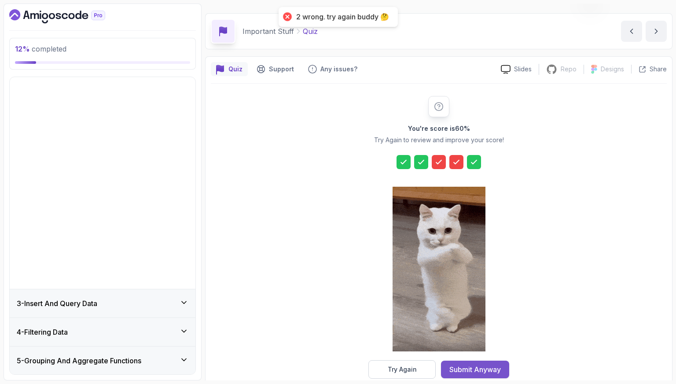 The image size is (676, 384). I want to click on button: previous content, so click(632, 31).